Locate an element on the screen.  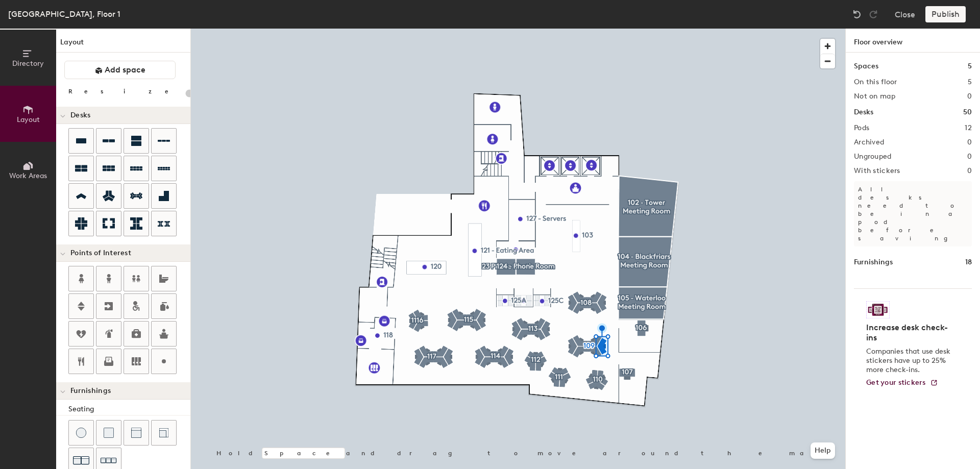
img: Couch (x2) is located at coordinates (81, 461).